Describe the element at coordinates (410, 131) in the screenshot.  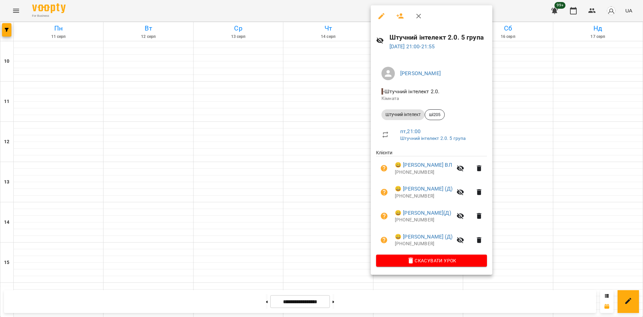
I see `a: пт , 21:00` at that location.